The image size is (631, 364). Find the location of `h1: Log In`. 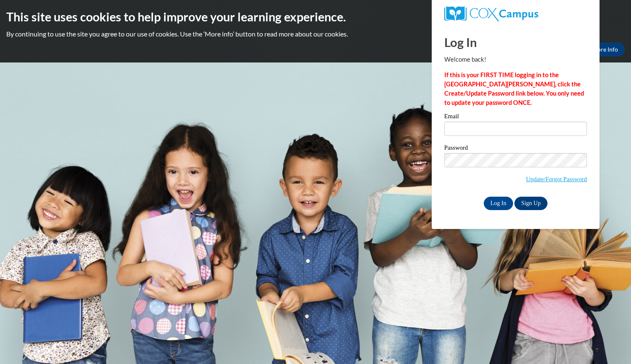

h1: Log In is located at coordinates (516, 42).